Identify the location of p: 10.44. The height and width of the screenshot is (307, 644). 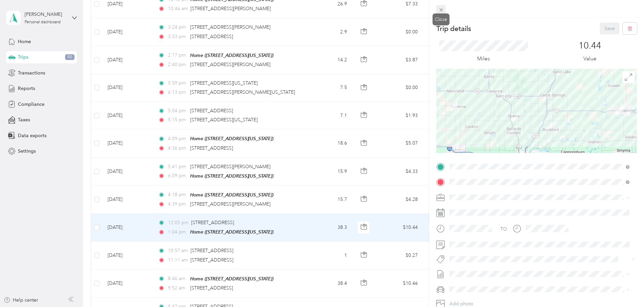
(589, 46).